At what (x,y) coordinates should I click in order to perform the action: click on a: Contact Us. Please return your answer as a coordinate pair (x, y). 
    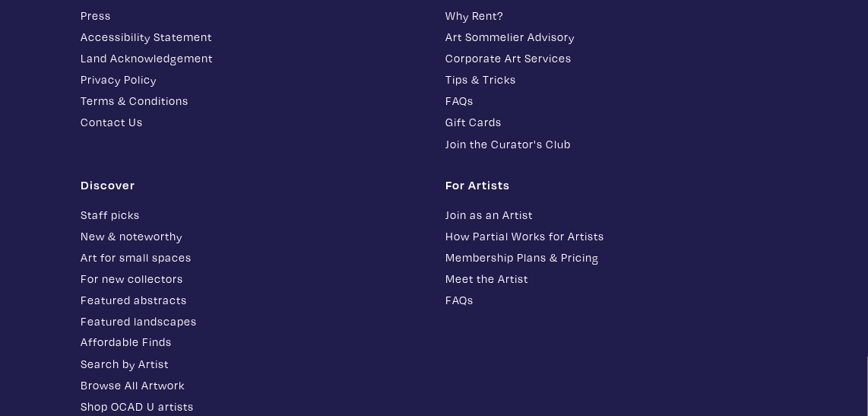
    Looking at the image, I should click on (252, 122).